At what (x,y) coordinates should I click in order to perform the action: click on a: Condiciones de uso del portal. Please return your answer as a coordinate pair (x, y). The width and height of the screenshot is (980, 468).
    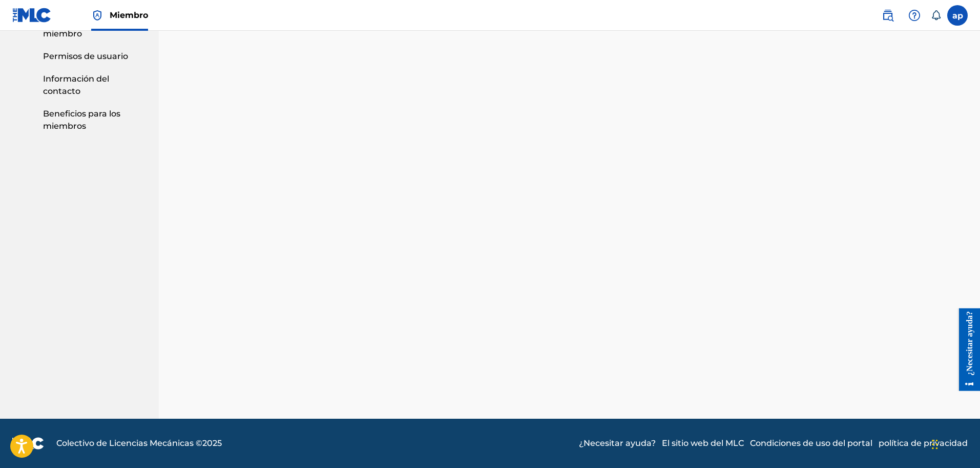
    Looking at the image, I should click on (811, 443).